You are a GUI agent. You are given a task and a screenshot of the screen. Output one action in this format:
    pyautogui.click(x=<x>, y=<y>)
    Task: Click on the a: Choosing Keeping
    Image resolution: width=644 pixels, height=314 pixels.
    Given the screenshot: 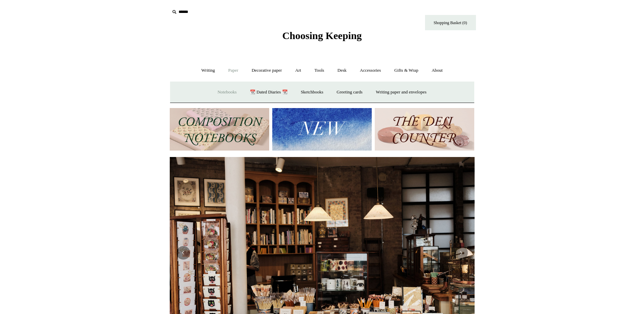 What is the action you would take?
    pyautogui.click(x=322, y=38)
    